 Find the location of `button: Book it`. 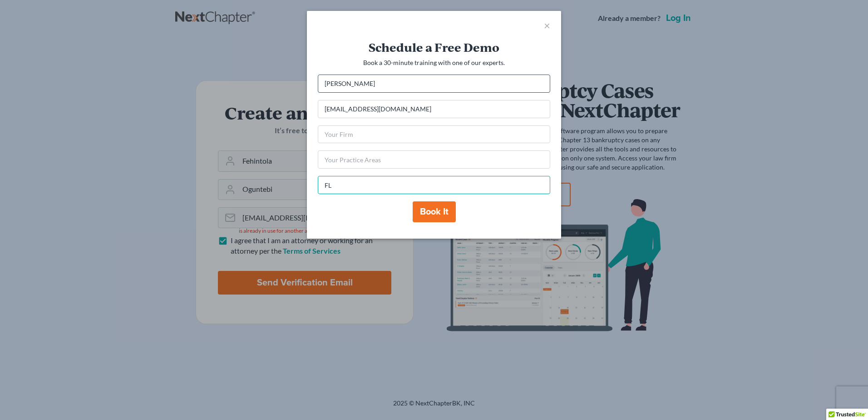

button: Book it is located at coordinates (434, 212).